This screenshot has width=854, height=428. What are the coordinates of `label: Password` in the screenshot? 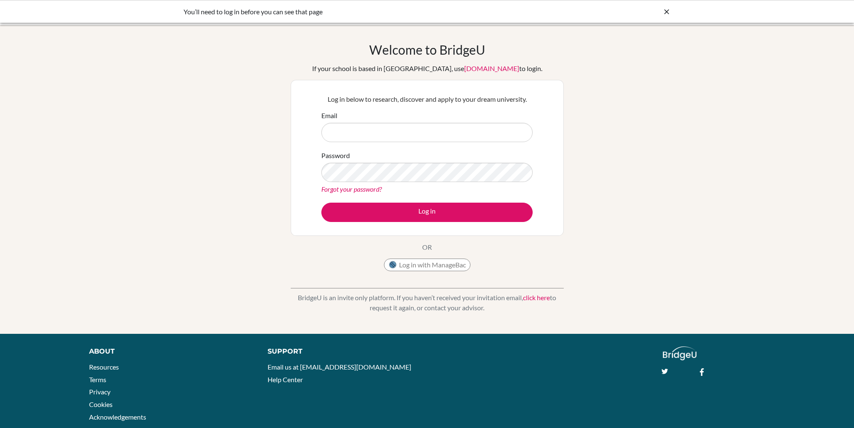 It's located at (336, 155).